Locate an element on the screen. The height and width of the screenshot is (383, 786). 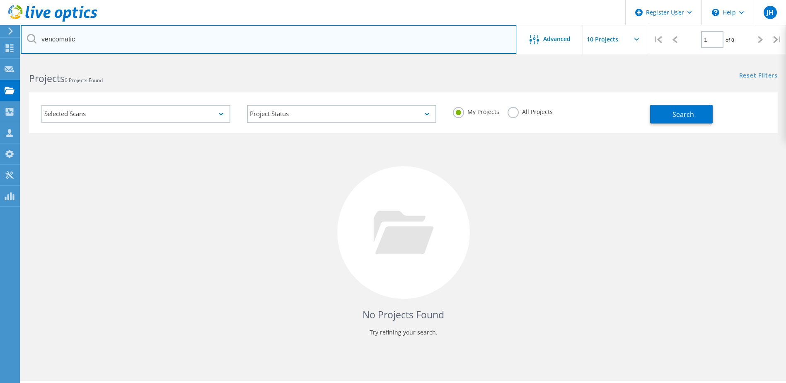
button: Search is located at coordinates (681, 114).